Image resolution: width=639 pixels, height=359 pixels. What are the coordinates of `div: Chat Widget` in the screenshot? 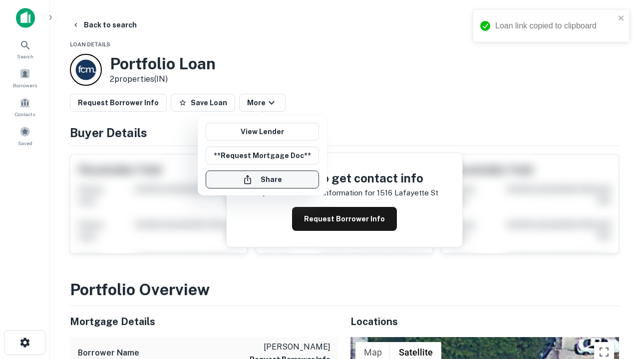 It's located at (614, 304).